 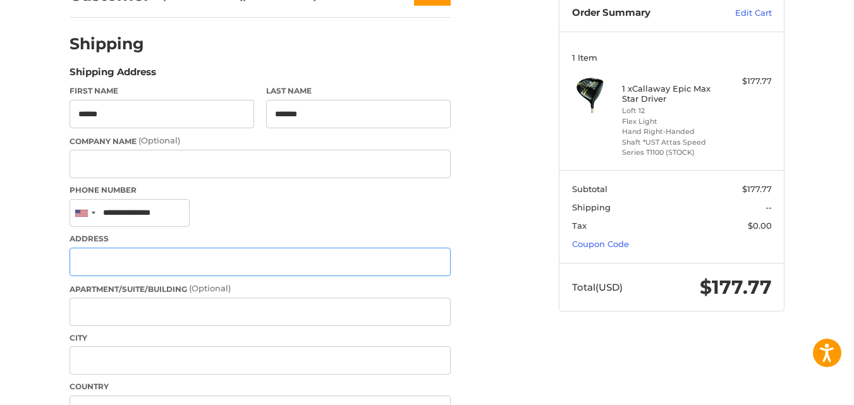 I want to click on label: Company Name, so click(x=260, y=141).